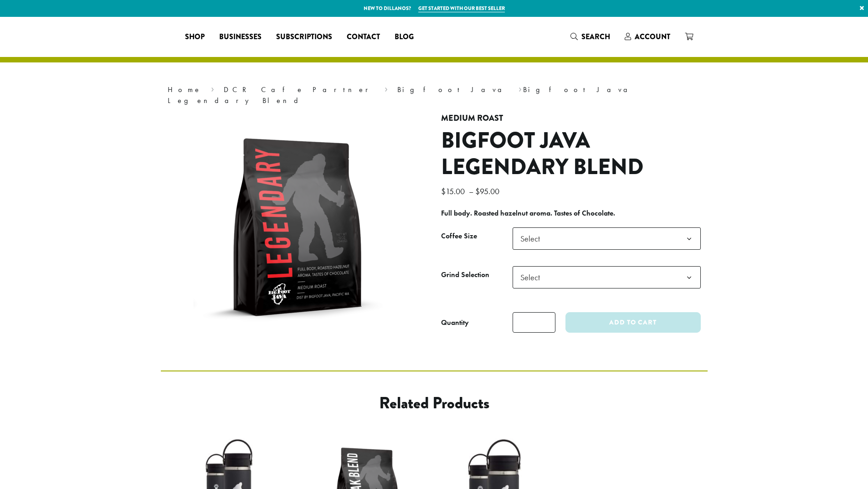 This screenshot has height=489, width=868. I want to click on h1: Bigfoot Java Legendary Blend, so click(571, 154).